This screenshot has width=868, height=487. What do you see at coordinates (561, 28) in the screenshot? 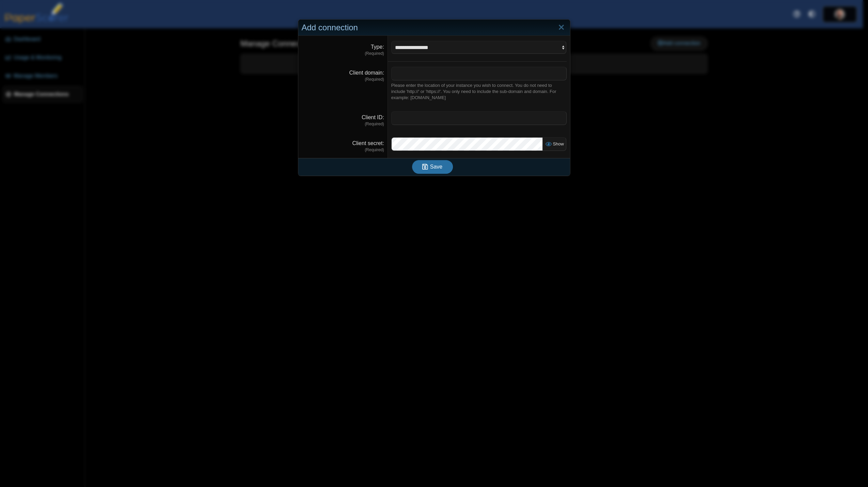
I see `a: Close` at bounding box center [561, 28].